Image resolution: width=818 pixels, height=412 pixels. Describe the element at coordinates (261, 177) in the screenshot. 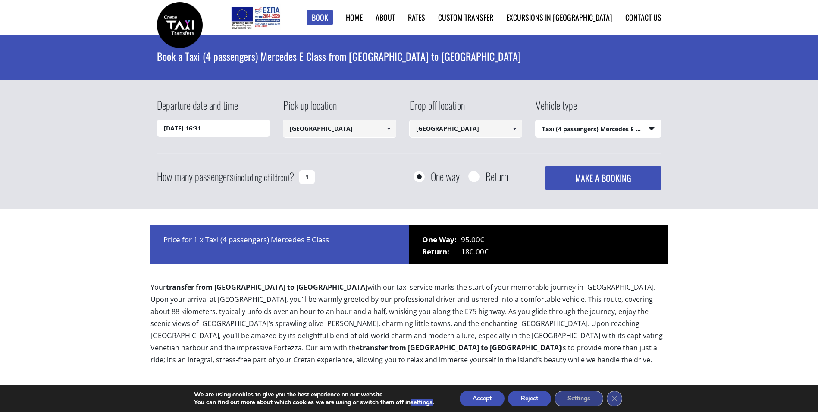

I see `small: (including children)` at that location.